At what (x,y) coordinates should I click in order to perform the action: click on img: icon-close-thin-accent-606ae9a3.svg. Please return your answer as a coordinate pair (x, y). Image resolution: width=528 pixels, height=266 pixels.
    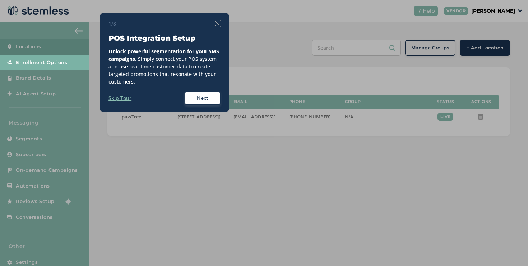
    Looking at the image, I should click on (217, 23).